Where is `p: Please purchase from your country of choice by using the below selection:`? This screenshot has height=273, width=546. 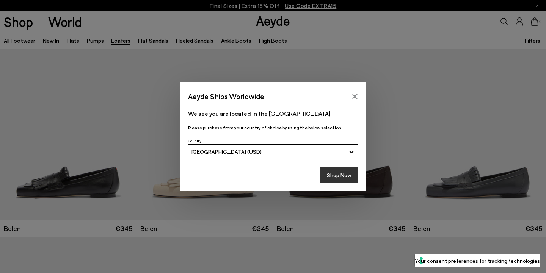 p: Please purchase from your country of choice by using the below selection: is located at coordinates (273, 128).